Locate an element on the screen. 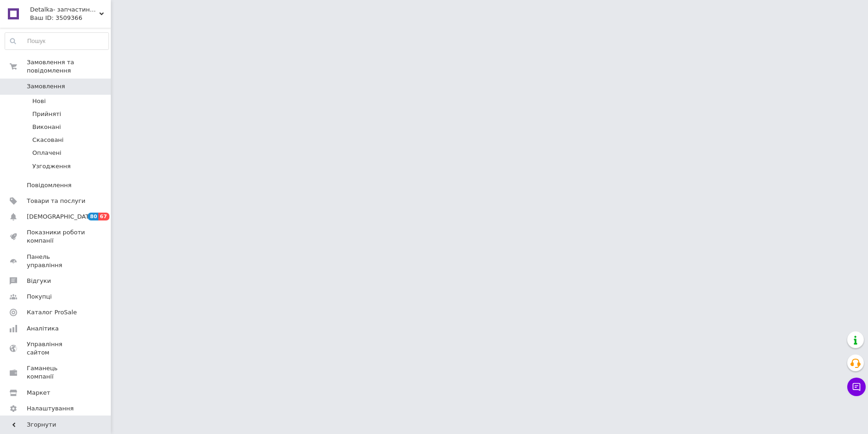 This screenshot has width=868, height=434. span: Оплачені is located at coordinates (46, 153).